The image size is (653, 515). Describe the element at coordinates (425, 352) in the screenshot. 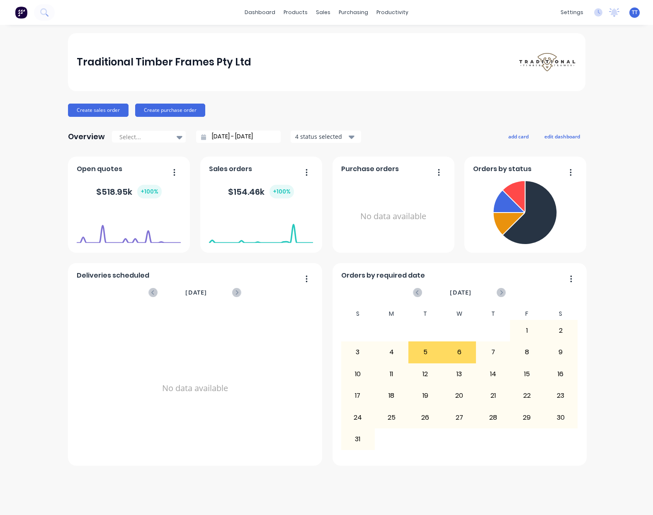

I see `div: 5` at that location.